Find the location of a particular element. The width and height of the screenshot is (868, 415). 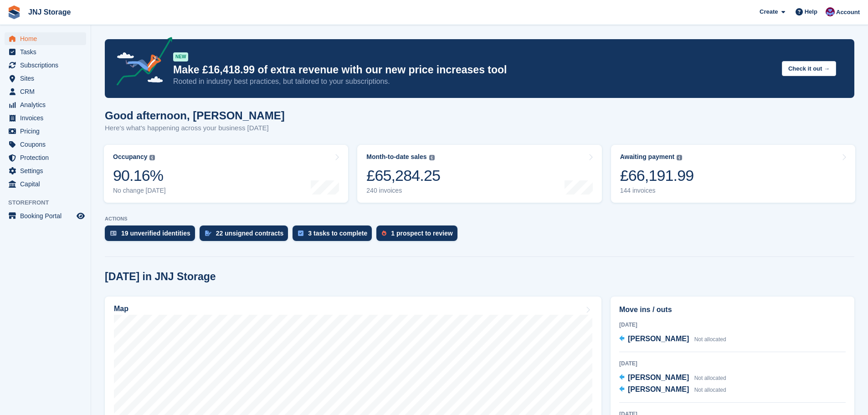

span: Sites is located at coordinates (48, 79).